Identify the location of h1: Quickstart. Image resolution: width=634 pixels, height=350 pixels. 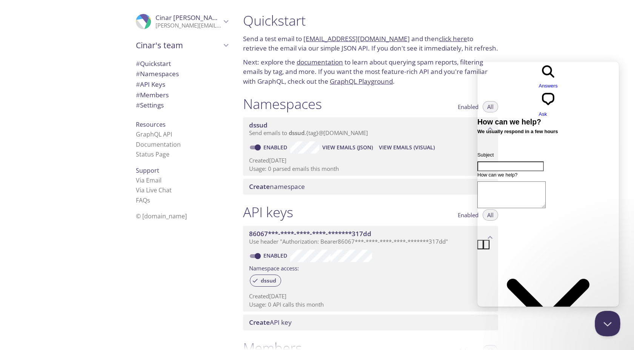
(371, 20).